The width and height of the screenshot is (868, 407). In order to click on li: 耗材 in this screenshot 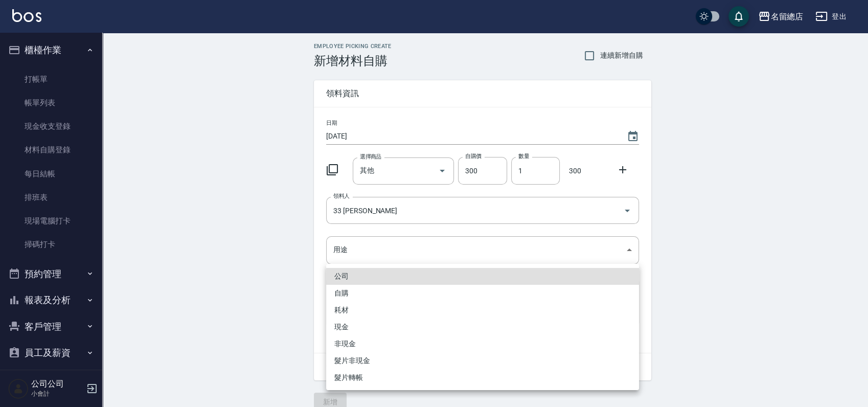, I will do `click(483, 310)`.